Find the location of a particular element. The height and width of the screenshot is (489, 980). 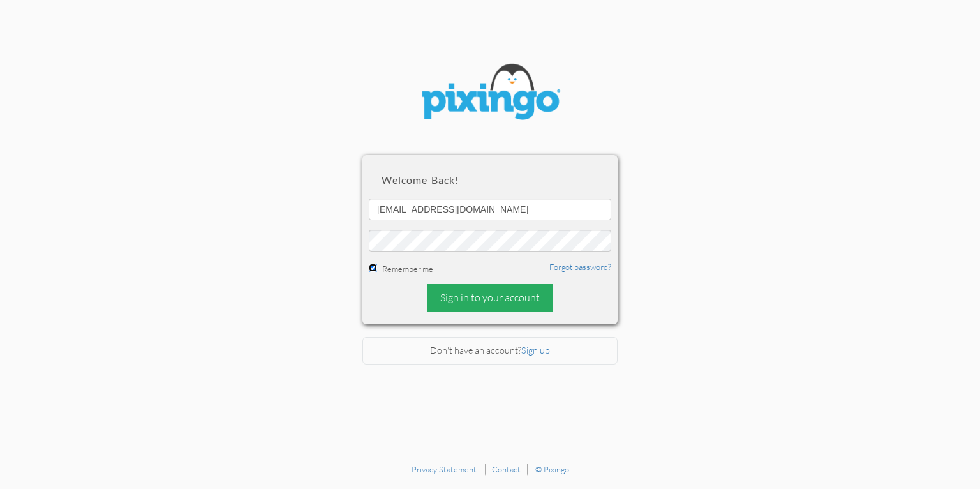

a: Forgot password? is located at coordinates (580, 267).